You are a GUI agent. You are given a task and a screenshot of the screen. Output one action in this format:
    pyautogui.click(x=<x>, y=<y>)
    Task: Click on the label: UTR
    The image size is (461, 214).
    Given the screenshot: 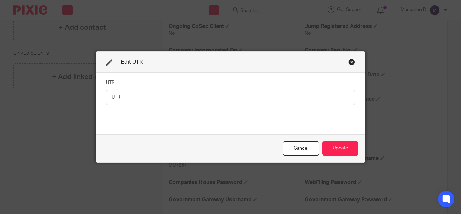 What is the action you would take?
    pyautogui.click(x=110, y=83)
    